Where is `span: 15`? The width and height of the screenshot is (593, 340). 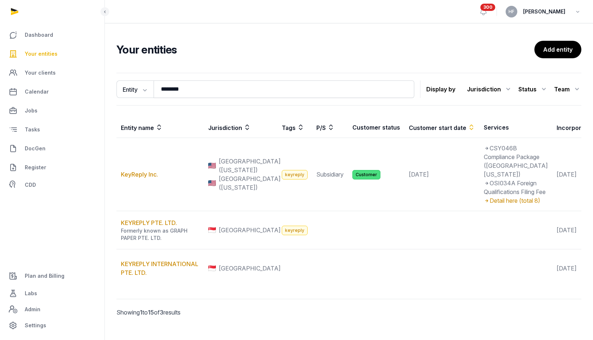 span: 15 is located at coordinates (151, 313).